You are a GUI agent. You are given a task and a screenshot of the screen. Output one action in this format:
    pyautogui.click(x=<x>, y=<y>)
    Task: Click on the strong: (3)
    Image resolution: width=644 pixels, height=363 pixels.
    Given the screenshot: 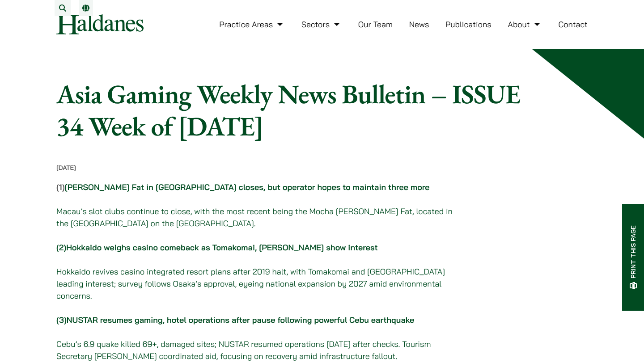 What is the action you would take?
    pyautogui.click(x=61, y=320)
    